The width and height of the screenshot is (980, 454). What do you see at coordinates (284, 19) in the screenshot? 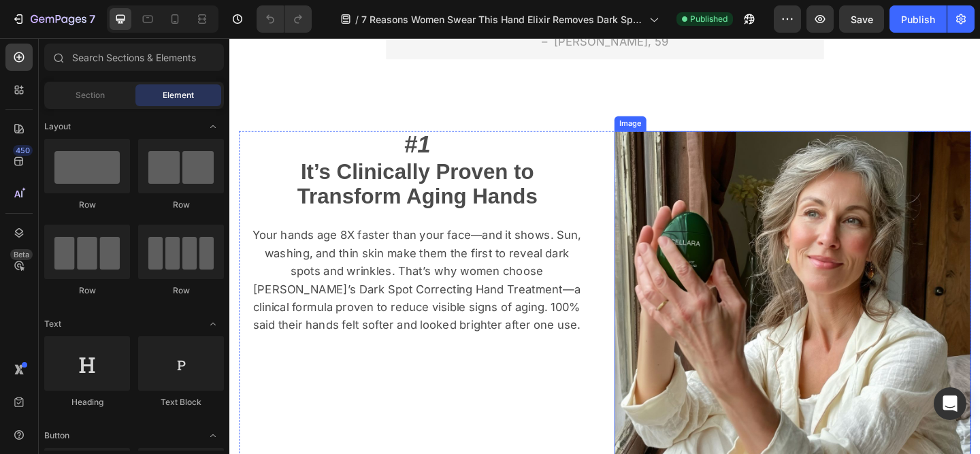
I see `div: Undo/Redo` at bounding box center [284, 19].